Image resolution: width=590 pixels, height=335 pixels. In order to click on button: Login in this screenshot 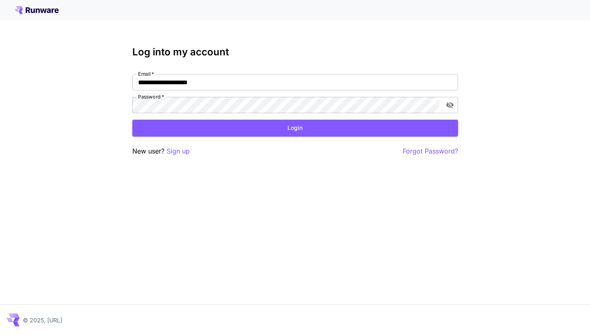, I will do `click(295, 128)`.